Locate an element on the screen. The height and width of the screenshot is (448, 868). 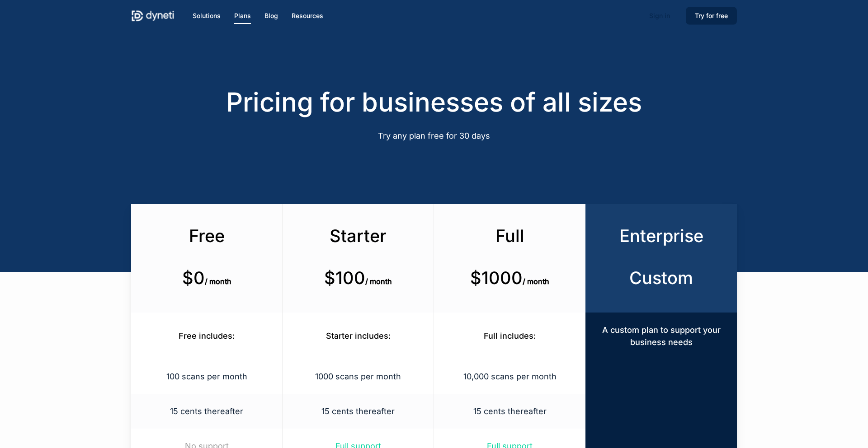
span: A custom plan to support your business needs is located at coordinates (661, 336).